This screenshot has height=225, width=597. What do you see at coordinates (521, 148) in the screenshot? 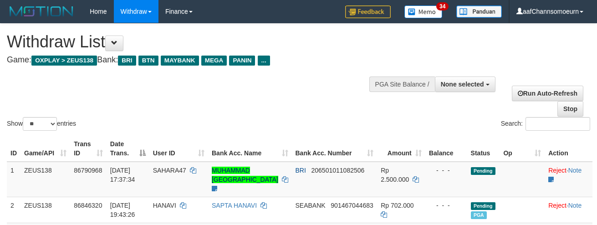
I see `th: Op: activate to sort column ascending` at bounding box center [521, 148].